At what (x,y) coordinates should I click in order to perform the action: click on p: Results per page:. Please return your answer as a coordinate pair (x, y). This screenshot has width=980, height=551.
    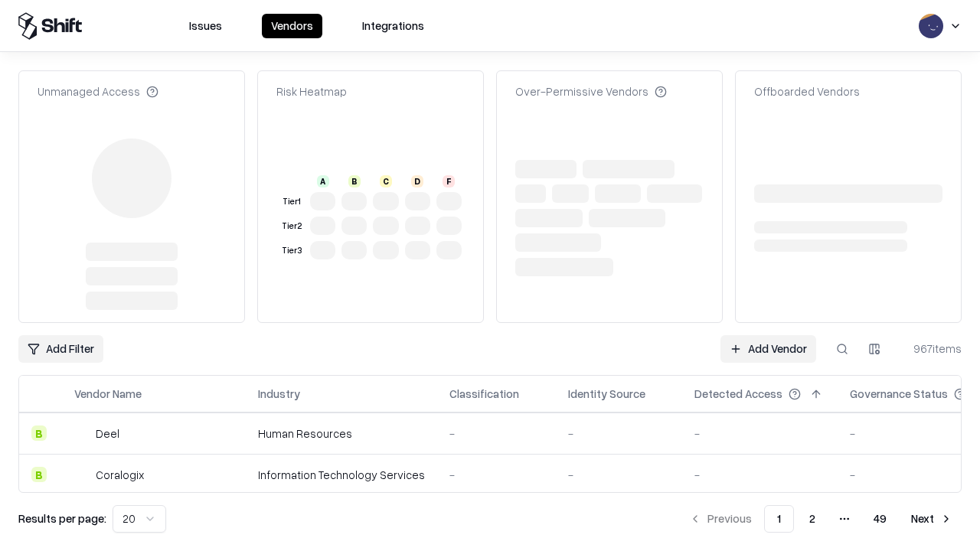
    Looking at the image, I should click on (62, 518).